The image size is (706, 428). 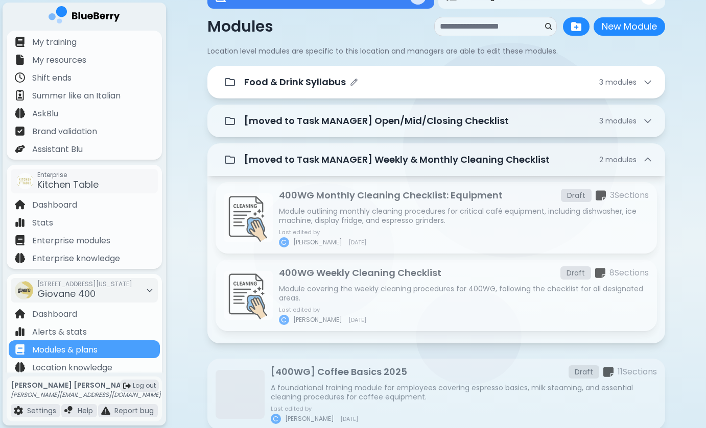 What do you see at coordinates (76, 96) in the screenshot?
I see `p: Summer like an Italian` at bounding box center [76, 96].